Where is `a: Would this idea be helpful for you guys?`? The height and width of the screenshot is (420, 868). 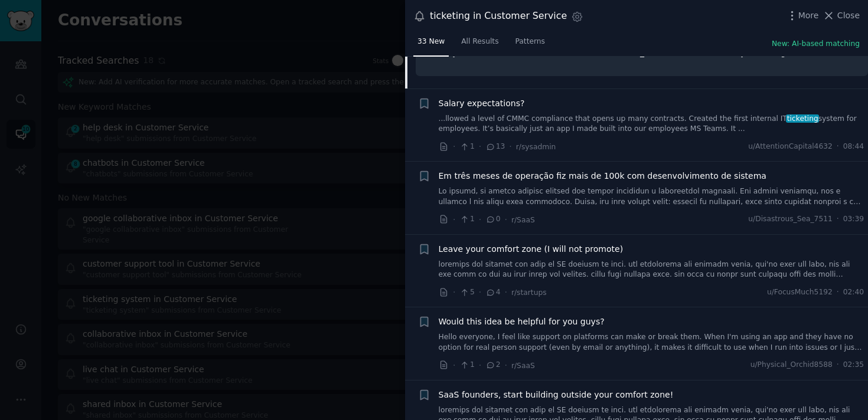
a: Would this idea be helpful for you guys? is located at coordinates (521, 322).